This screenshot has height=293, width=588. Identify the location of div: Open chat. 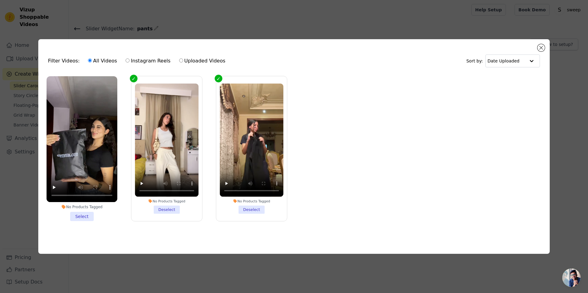
(571, 278).